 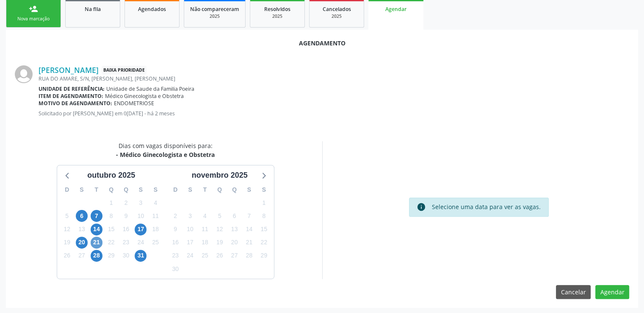 I want to click on span: domingo, 5 de outubro de 2025, so click(x=67, y=216).